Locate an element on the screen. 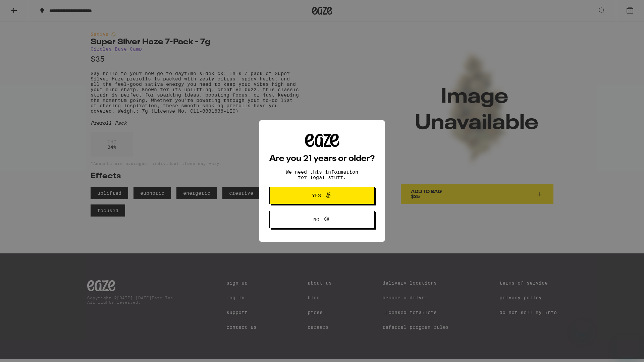  span: No is located at coordinates (316, 220).